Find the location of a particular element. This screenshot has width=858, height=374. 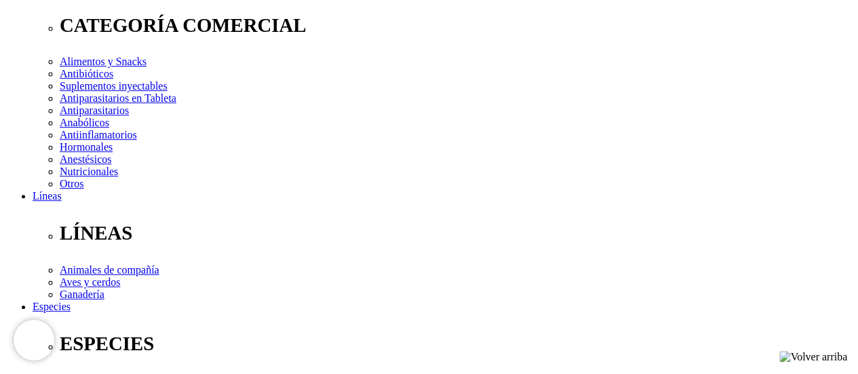

span: Antibióticos is located at coordinates (86, 73).